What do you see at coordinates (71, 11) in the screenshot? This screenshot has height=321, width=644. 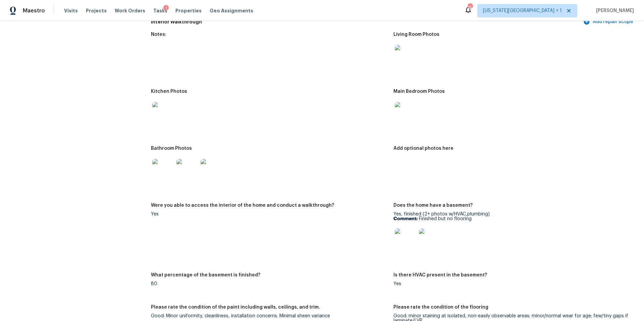 I see `span: Visits` at bounding box center [71, 11].